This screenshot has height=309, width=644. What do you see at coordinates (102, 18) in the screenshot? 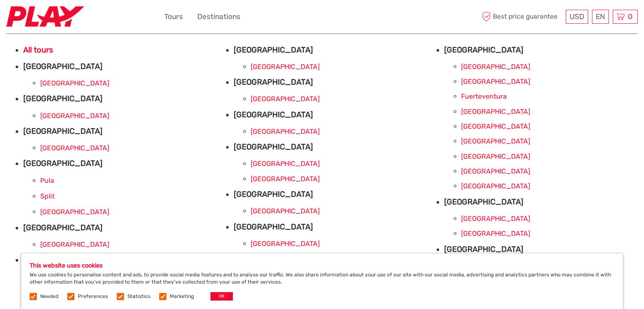
I see `button: Open LiveChat chat widget` at bounding box center [102, 18].